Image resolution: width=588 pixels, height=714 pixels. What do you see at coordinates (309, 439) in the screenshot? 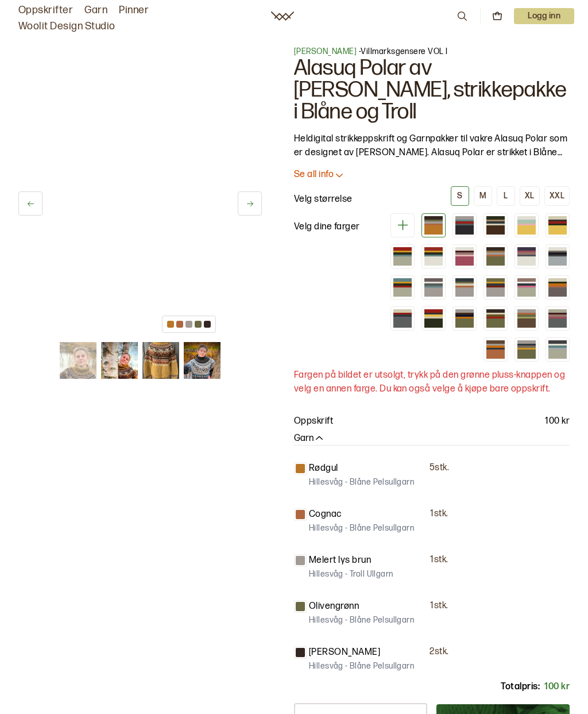
I see `button: Garn` at bounding box center [309, 439].